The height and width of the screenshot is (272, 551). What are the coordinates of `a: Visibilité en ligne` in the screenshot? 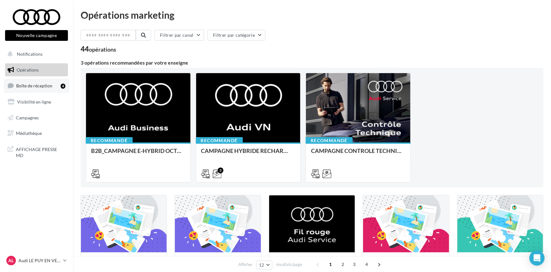 It's located at (36, 102).